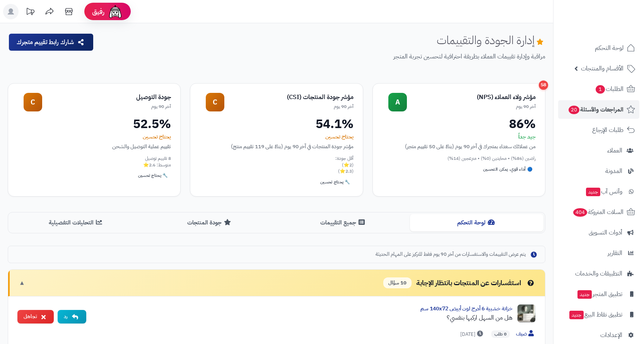 This screenshot has width=644, height=344. What do you see at coordinates (467, 308) in the screenshot?
I see `a: خزانة خشبية 6 أدرج لون أبيض 140x72 سم` at bounding box center [467, 308].